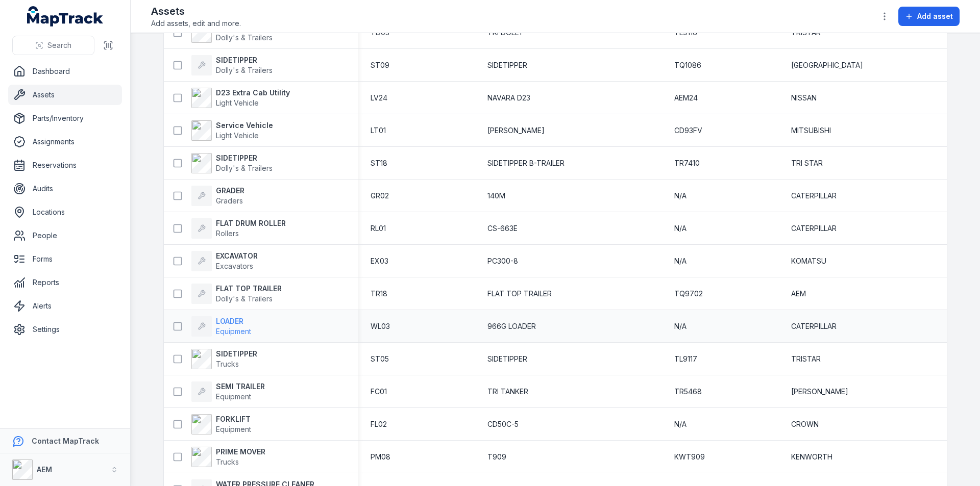 This screenshot has width=980, height=486. What do you see at coordinates (688, 66) in the screenshot?
I see `span: TQ1086` at bounding box center [688, 66].